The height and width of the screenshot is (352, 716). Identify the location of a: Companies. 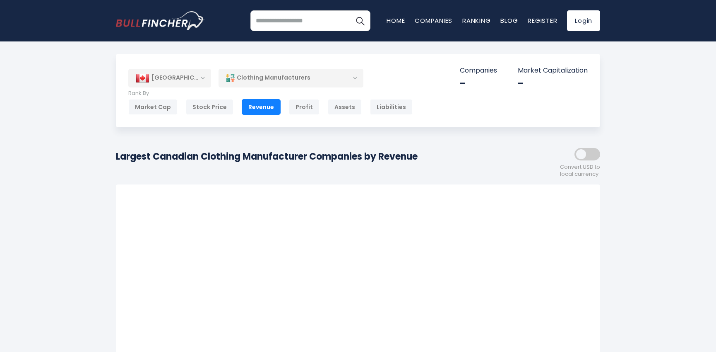
(434, 20).